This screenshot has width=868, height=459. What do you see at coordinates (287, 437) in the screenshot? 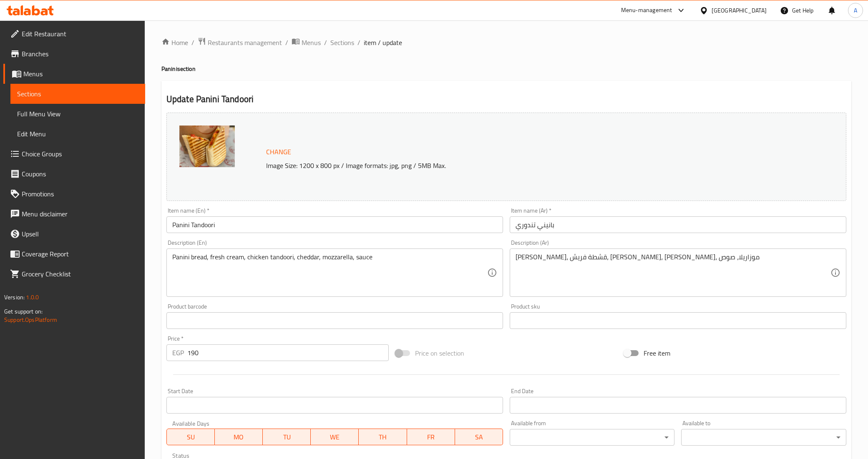
I see `button: TU` at bounding box center [287, 437].